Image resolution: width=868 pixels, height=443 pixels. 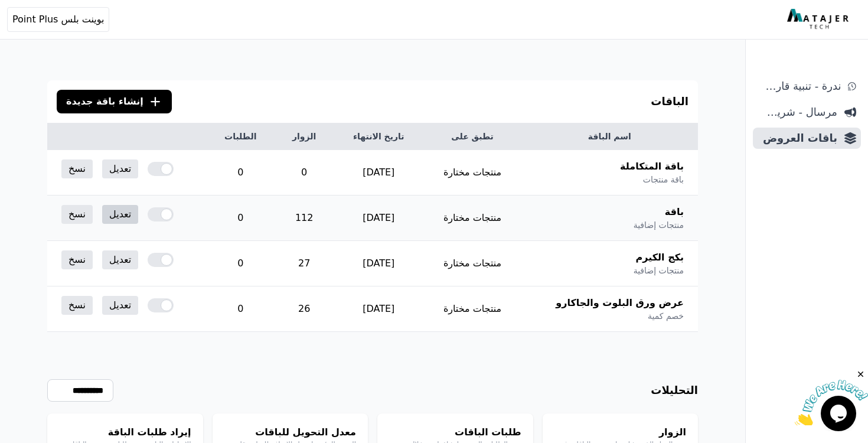 What do you see at coordinates (455, 432) in the screenshot?
I see `h4: طلبات الباقات` at bounding box center [455, 432].